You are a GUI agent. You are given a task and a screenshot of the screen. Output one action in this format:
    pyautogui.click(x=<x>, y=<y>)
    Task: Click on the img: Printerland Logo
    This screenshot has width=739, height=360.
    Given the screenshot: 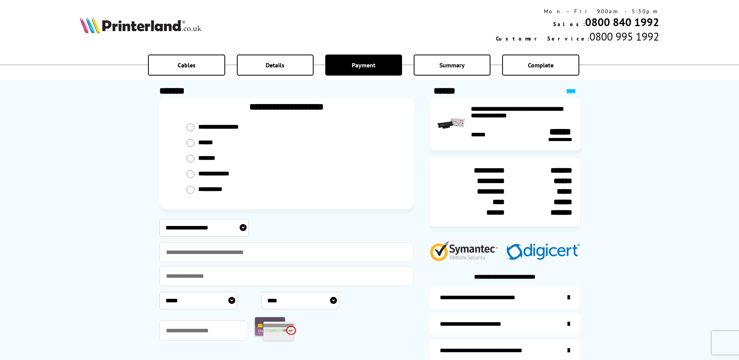 What is the action you would take?
    pyautogui.click(x=141, y=25)
    